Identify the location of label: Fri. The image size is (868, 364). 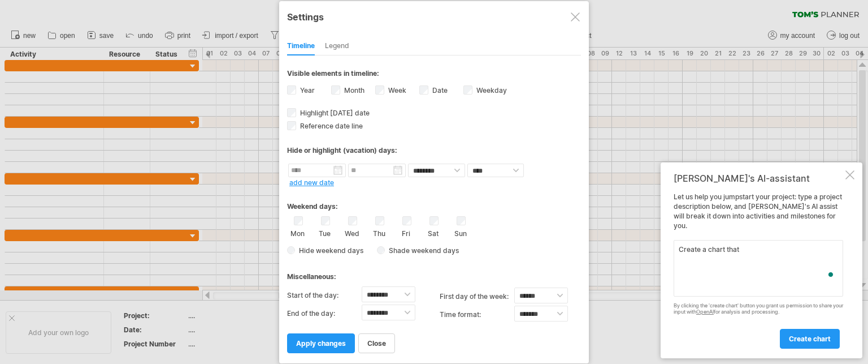
(406, 232).